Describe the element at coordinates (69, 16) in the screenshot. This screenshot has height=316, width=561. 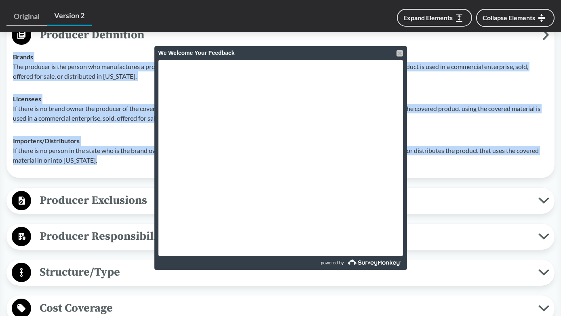
I see `a: Version 2` at that location.